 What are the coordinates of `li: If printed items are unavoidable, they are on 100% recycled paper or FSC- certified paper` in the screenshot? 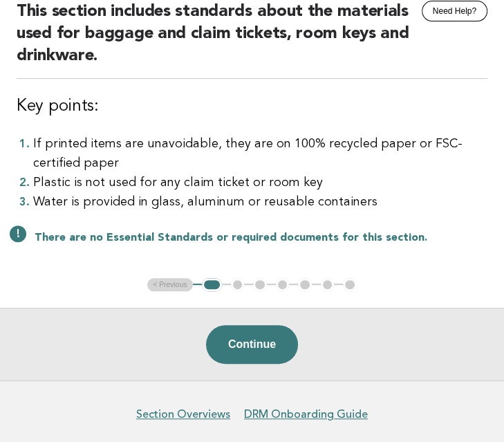 It's located at (260, 154).